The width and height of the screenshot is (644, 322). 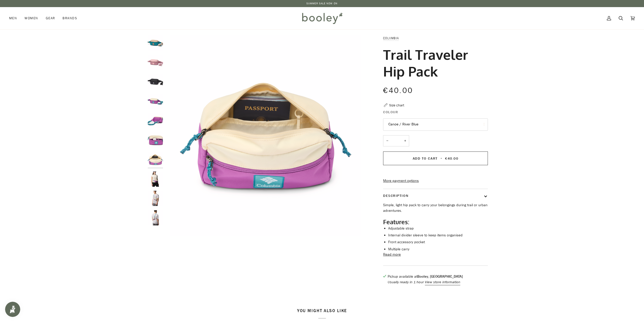 I want to click on a: Brands, so click(x=70, y=19).